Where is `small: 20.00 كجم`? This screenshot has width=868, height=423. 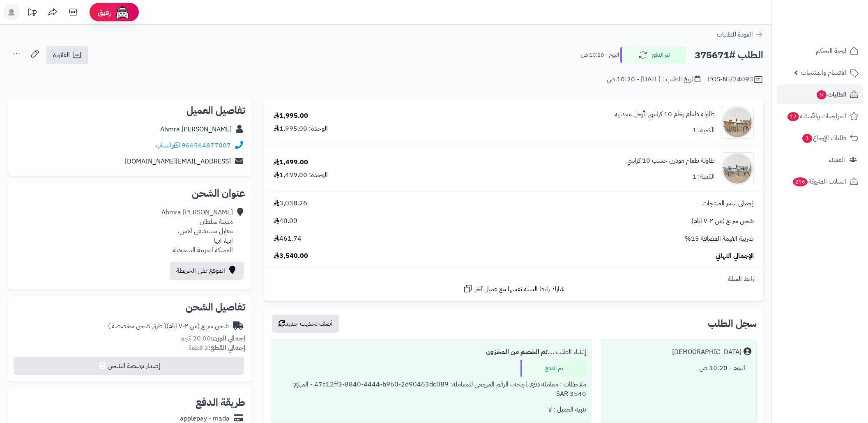
small: 20.00 كجم is located at coordinates (213, 339).